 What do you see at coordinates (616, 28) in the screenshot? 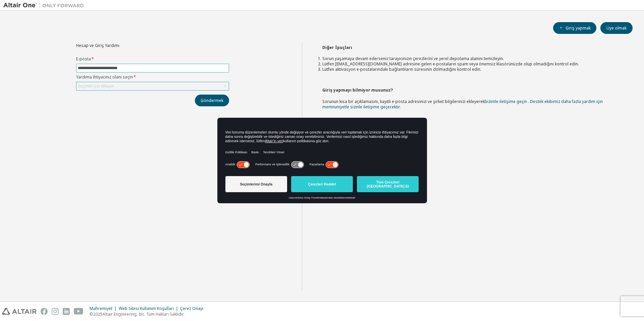
I see `button: Üye olmak` at bounding box center [616, 28].